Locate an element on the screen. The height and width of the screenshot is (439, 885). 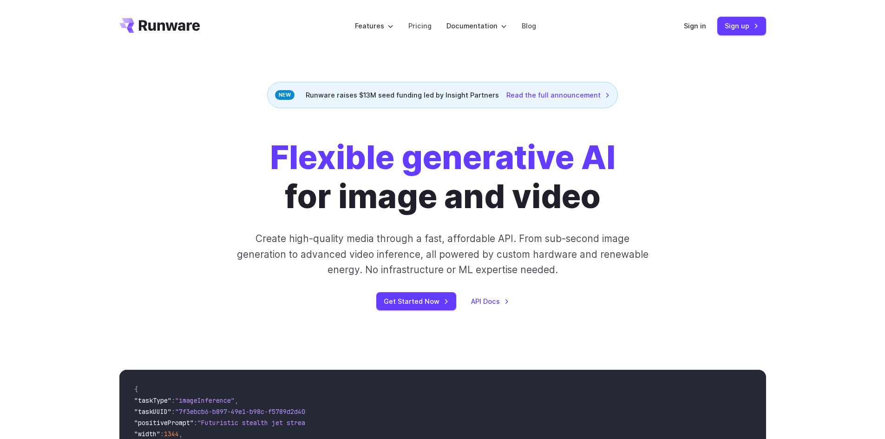
p: Create high-quality media through a fast, affordable API. From sub-second image generation to adv... is located at coordinates (442, 254).